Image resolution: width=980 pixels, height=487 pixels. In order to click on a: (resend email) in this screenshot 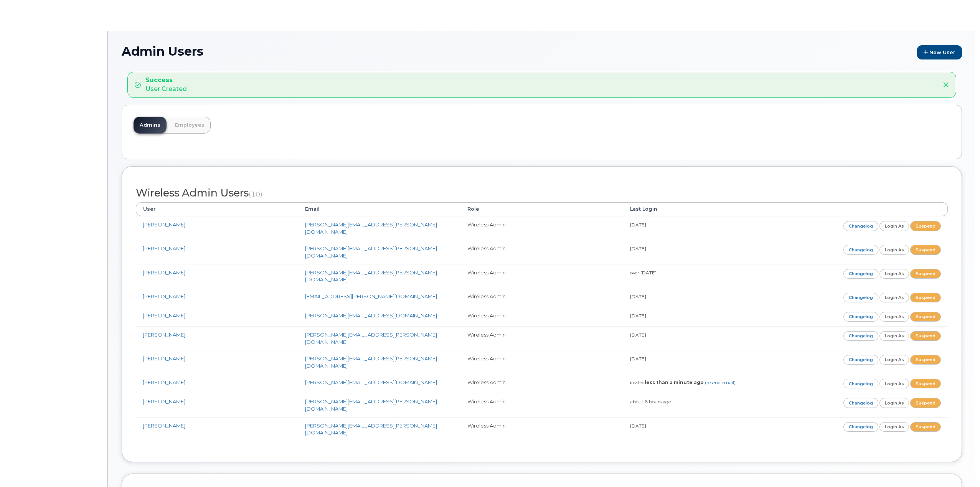, I will do `click(720, 382)`.